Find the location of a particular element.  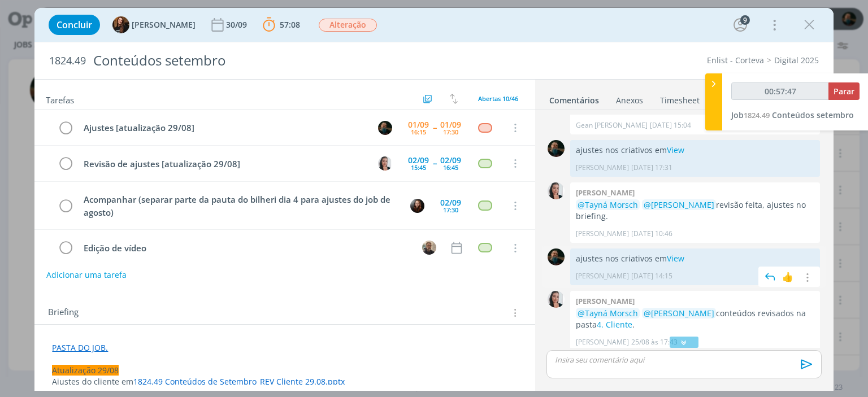

span: Tarefas is located at coordinates (60, 99).